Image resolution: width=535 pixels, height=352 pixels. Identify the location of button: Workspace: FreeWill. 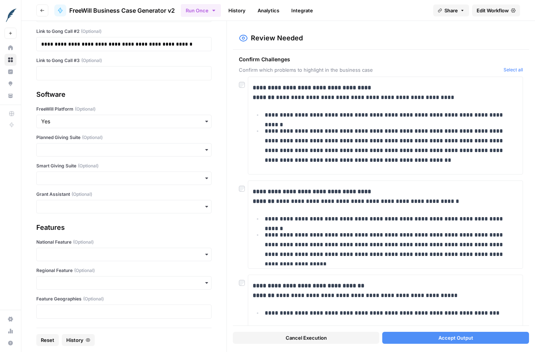
(10, 15).